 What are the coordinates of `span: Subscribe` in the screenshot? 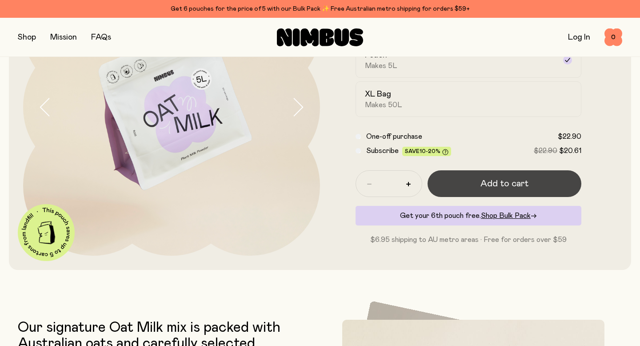 It's located at (382, 151).